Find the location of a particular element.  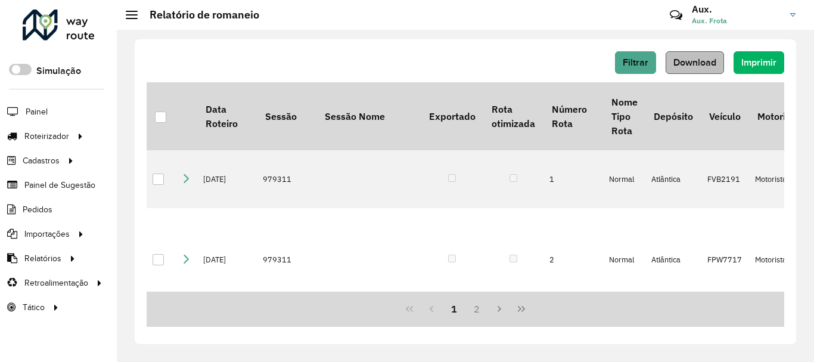

span: Roteirizador is located at coordinates (46, 136).